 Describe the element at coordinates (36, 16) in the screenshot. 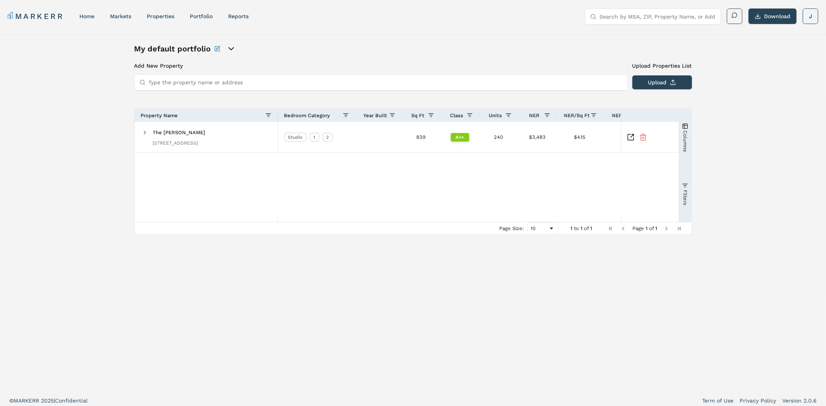

I see `a: MARKERR` at that location.